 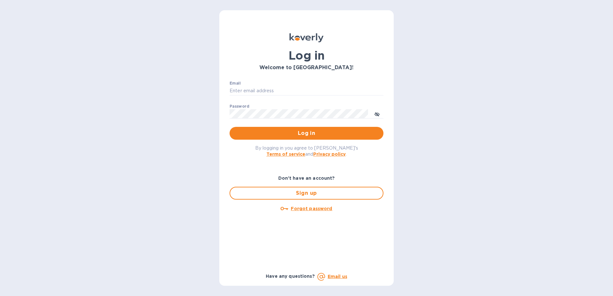 What do you see at coordinates (306, 91) in the screenshot?
I see `input: Enter email address` at bounding box center [306, 91].